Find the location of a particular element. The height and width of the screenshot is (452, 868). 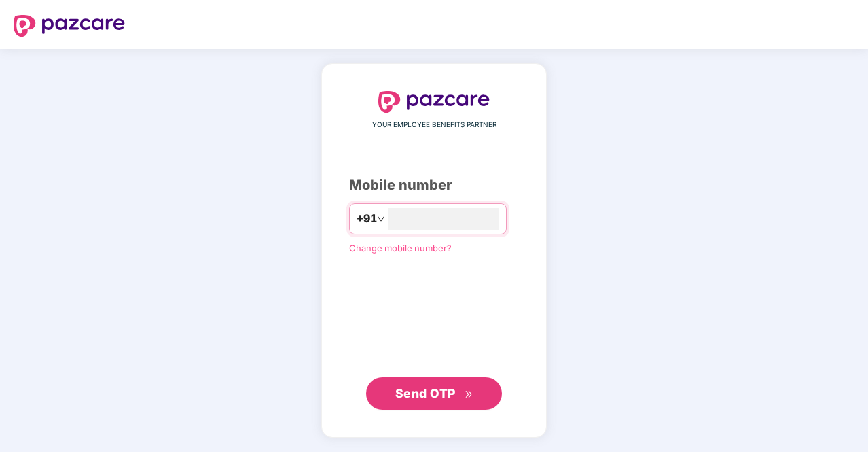

a: Change mobile number? is located at coordinates (400, 248).